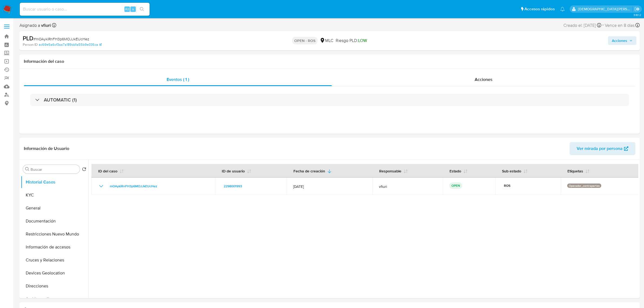 The height and width of the screenshot is (308, 644). Describe the element at coordinates (35, 25) in the screenshot. I see `span: Asignado a` at that location.